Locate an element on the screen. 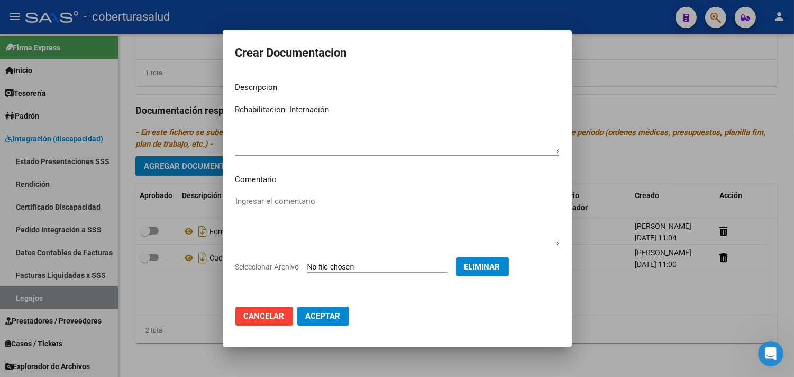  span: Aceptar is located at coordinates (323, 316).